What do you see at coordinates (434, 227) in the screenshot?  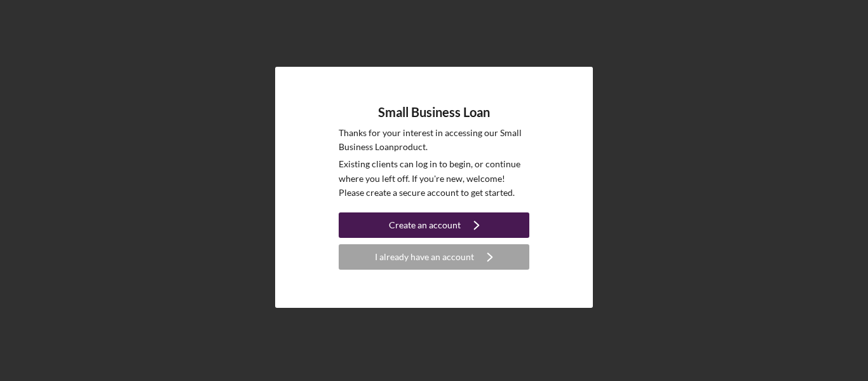 I see `a: Create an account` at bounding box center [434, 227].